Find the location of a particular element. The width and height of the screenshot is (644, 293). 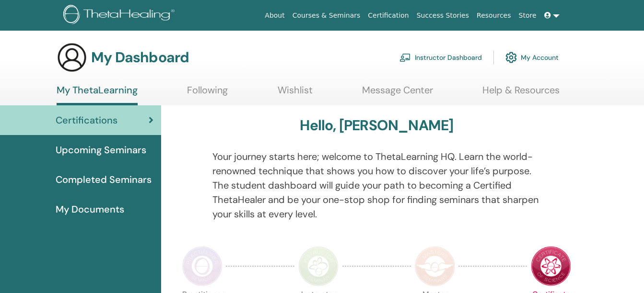

p: Your journey starts here; welcome to ThetaLearning HQ. Learn the world-renowned technique that sh... is located at coordinates (377, 185).